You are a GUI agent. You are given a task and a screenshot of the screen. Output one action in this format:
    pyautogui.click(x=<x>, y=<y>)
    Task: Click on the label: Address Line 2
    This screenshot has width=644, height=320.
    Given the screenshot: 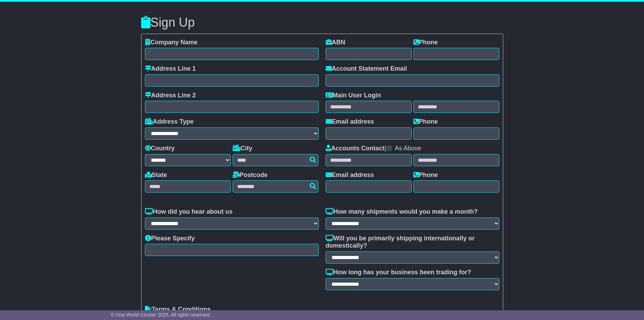 What is the action you would take?
    pyautogui.click(x=170, y=96)
    